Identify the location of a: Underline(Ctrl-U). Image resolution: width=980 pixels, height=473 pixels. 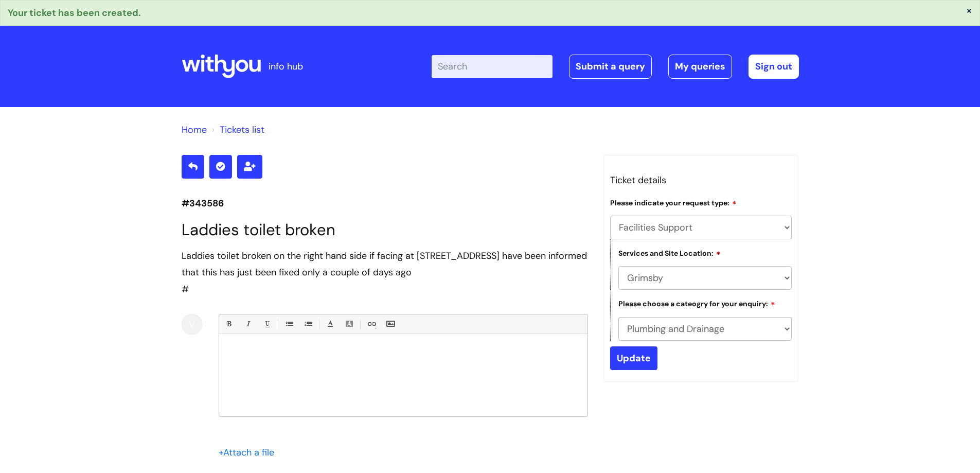
(267, 324).